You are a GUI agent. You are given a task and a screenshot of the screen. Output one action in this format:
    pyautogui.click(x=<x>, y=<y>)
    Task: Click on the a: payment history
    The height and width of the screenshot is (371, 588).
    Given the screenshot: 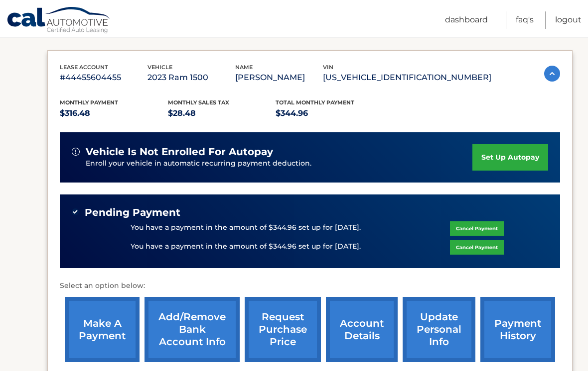 What is the action you would take?
    pyautogui.click(x=518, y=329)
    